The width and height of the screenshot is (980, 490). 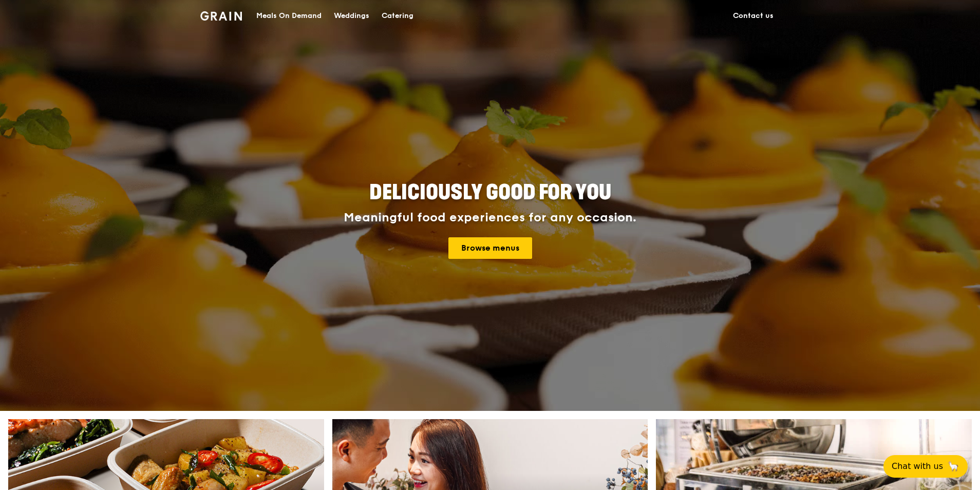 I want to click on span: Deliciously good for you, so click(x=490, y=192).